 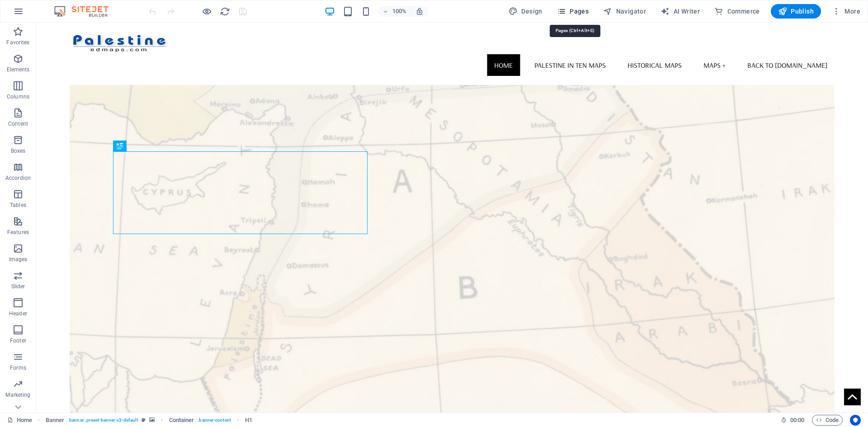 What do you see at coordinates (796, 11) in the screenshot?
I see `span: Publish` at bounding box center [796, 11].